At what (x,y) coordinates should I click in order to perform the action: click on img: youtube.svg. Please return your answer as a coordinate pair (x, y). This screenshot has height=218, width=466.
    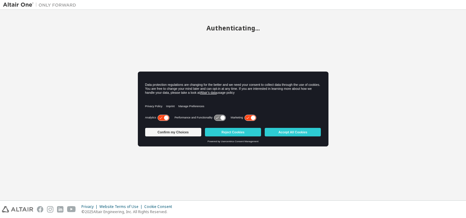
    Looking at the image, I should click on (71, 210).